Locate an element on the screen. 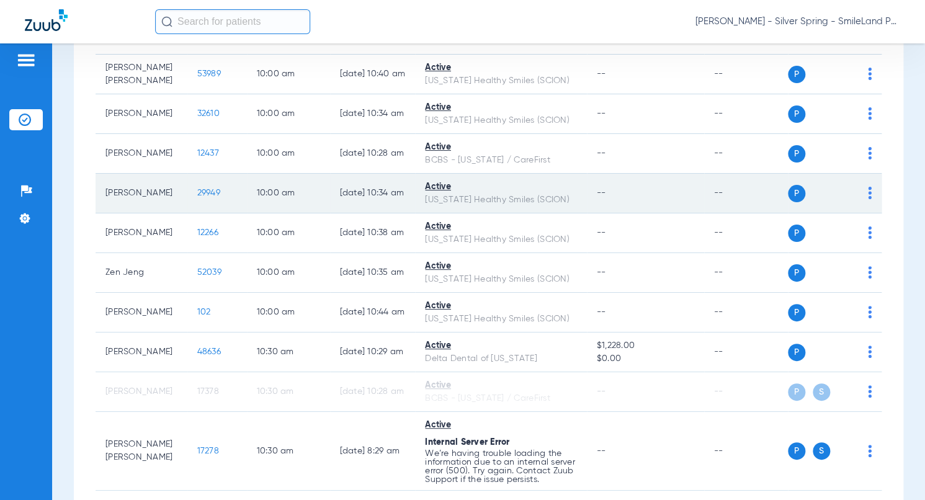 The image size is (925, 500). span: 52039 is located at coordinates (209, 272).